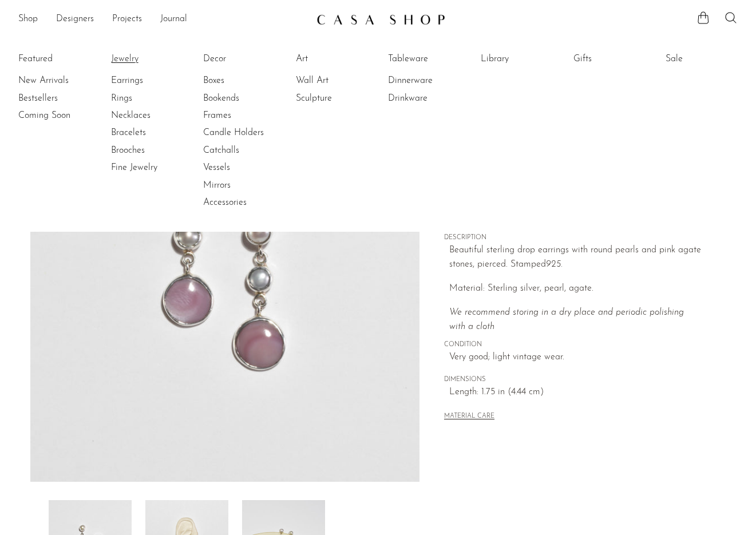  What do you see at coordinates (616, 61) in the screenshot?
I see `ul: Gifts` at bounding box center [616, 61].